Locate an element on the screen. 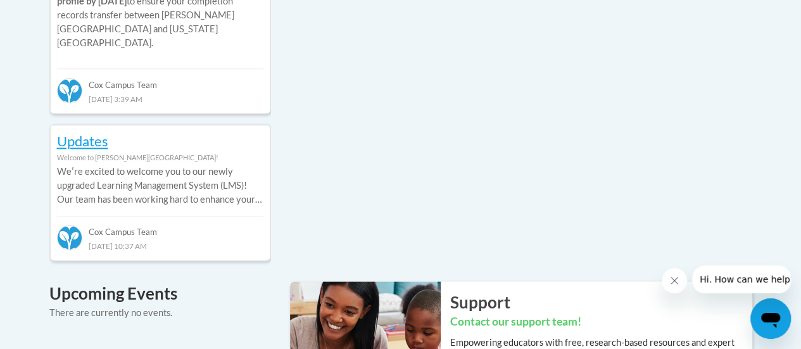  h2: Support is located at coordinates (601, 302).